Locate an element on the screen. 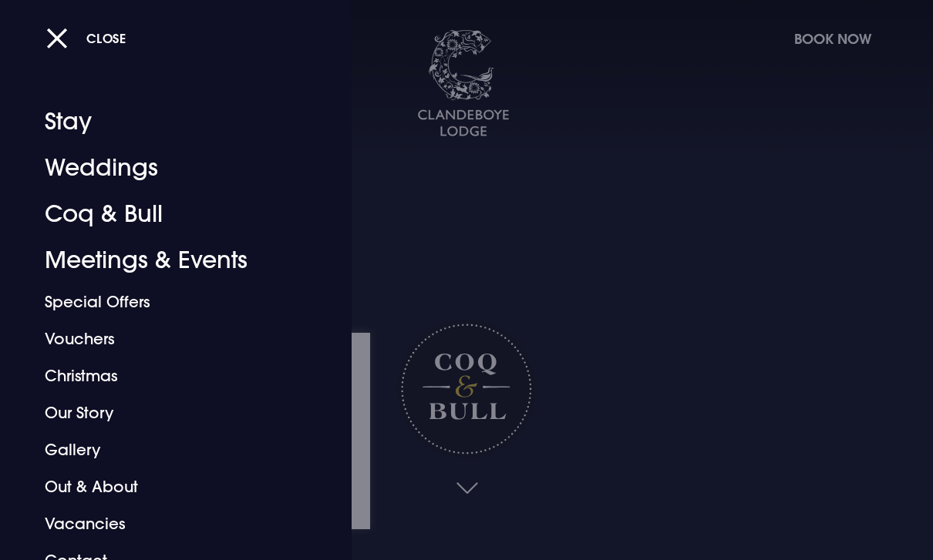  a: Stay is located at coordinates (165, 122).